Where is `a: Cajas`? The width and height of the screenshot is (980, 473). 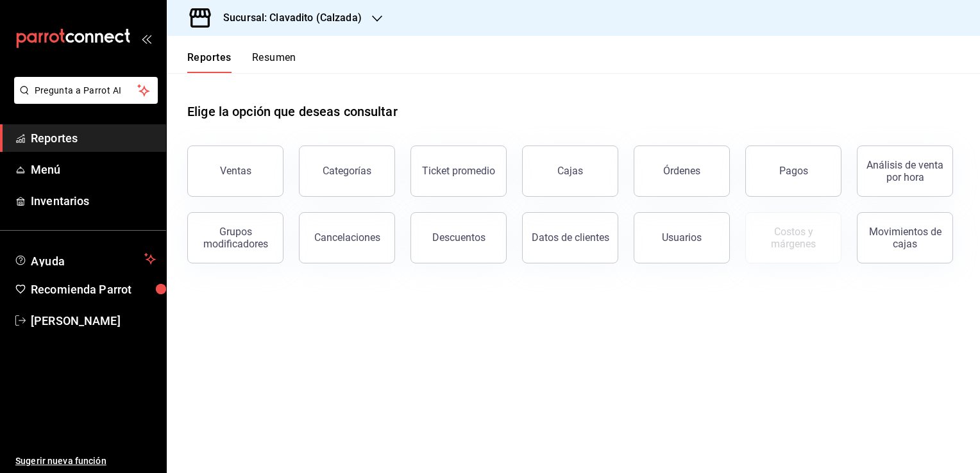 a: Cajas is located at coordinates (570, 171).